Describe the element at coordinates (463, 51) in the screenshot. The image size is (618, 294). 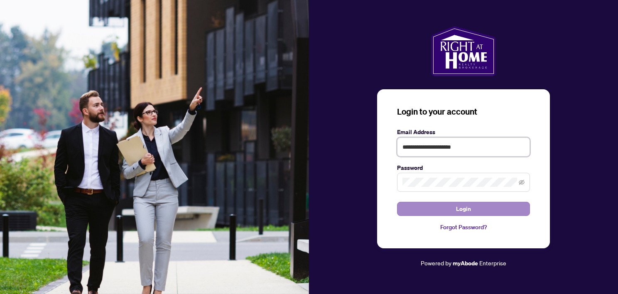
I see `img: ma-logo` at that location.